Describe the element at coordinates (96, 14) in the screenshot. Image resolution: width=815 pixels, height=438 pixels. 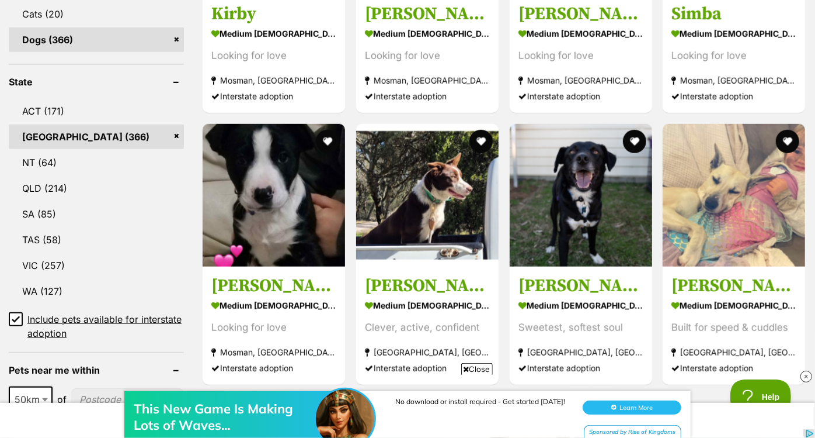
I see `a: Cats (20)` at that location.